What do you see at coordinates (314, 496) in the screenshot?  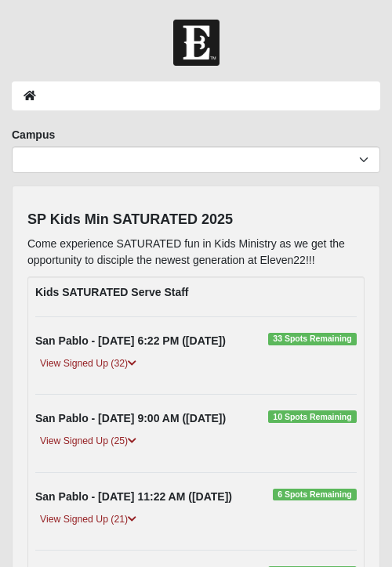 I see `span: 6 Spots Remaining` at bounding box center [314, 496].